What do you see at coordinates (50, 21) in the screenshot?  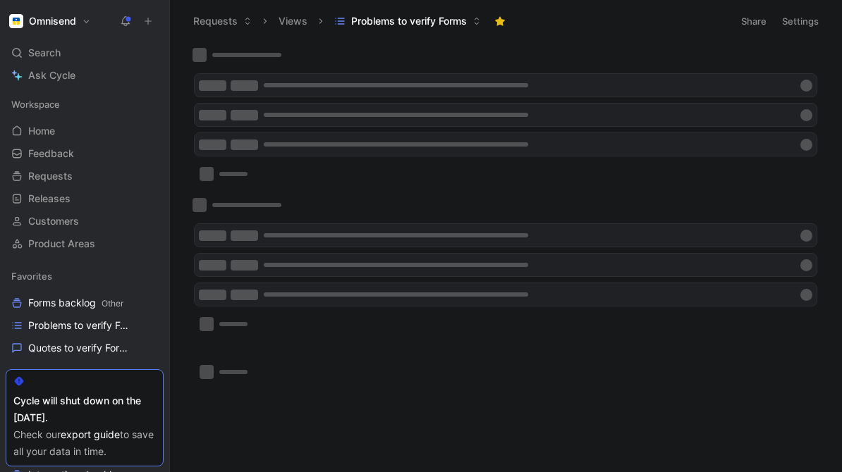 I see `button: OmnisendOmnisend` at bounding box center [50, 21].